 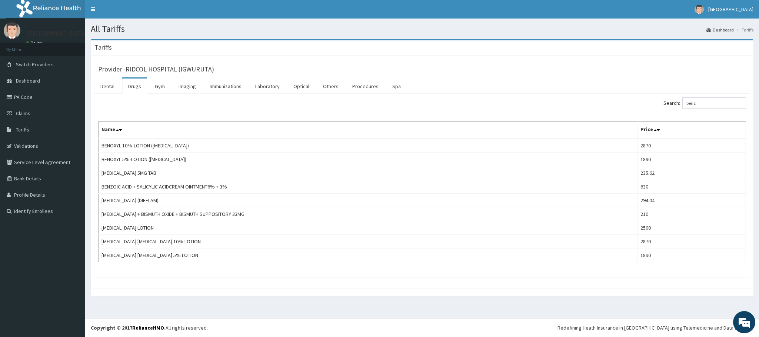 I want to click on td: 210, so click(x=692, y=214).